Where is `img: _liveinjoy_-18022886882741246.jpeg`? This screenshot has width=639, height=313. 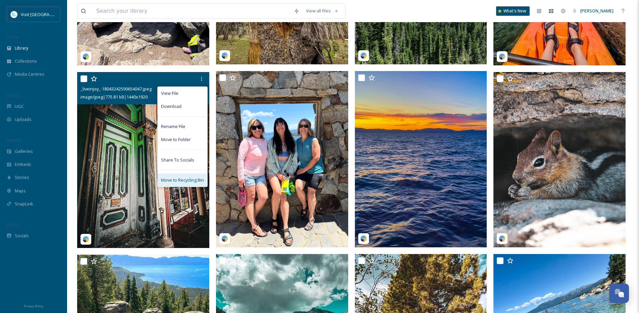
img: _liveinjoy_-18022886882741246.jpeg is located at coordinates (421, 159).